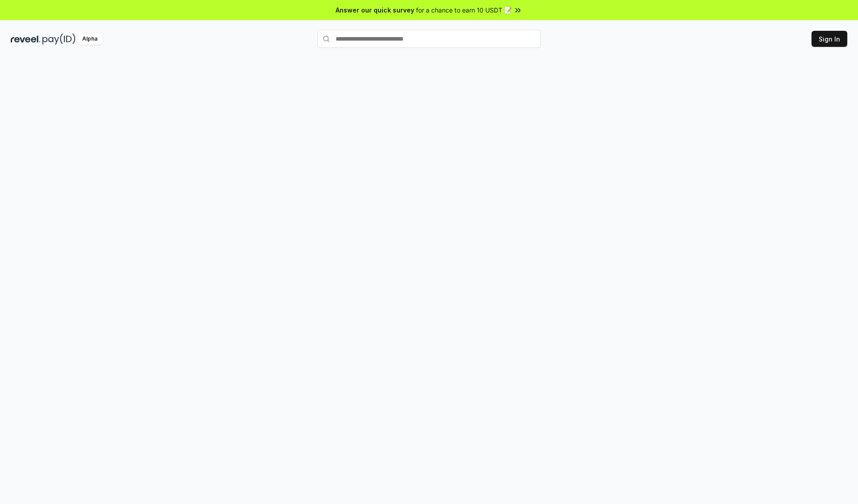 The width and height of the screenshot is (858, 504). What do you see at coordinates (26, 39) in the screenshot?
I see `img: reveel_dark` at bounding box center [26, 39].